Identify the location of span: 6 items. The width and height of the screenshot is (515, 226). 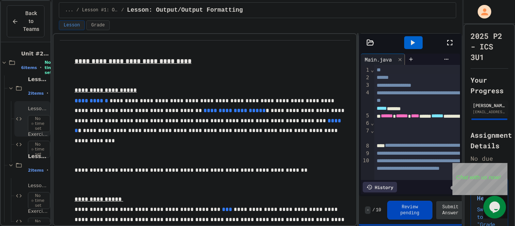
(29, 68).